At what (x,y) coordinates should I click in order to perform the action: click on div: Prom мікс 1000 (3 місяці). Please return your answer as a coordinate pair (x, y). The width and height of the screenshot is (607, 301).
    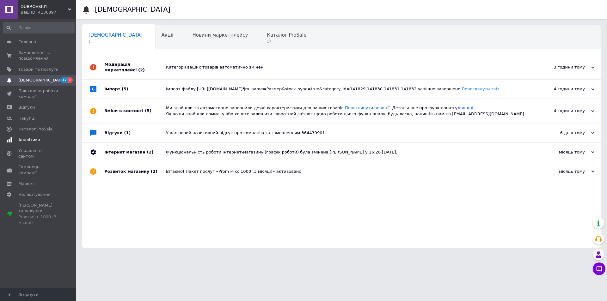
    Looking at the image, I should click on (38, 220).